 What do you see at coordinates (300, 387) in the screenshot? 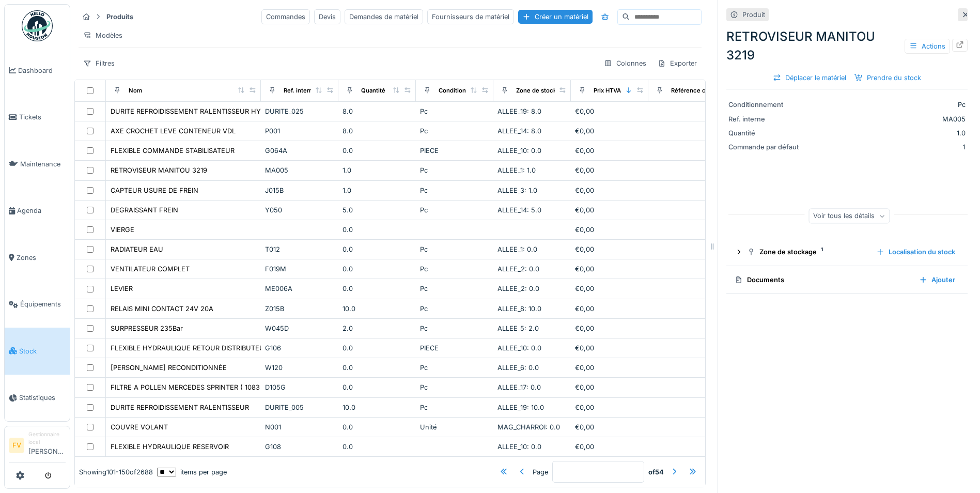
I see `div: D105G` at bounding box center [300, 387].